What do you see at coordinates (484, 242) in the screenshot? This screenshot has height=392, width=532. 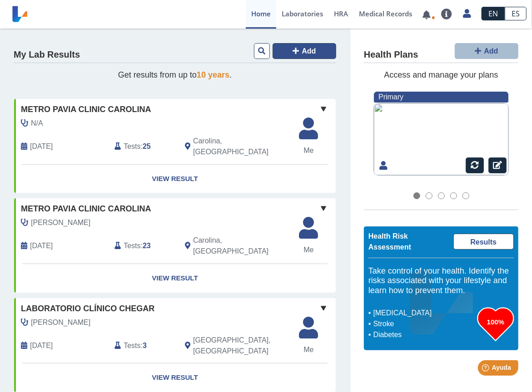 I see `a: Results` at bounding box center [484, 242].